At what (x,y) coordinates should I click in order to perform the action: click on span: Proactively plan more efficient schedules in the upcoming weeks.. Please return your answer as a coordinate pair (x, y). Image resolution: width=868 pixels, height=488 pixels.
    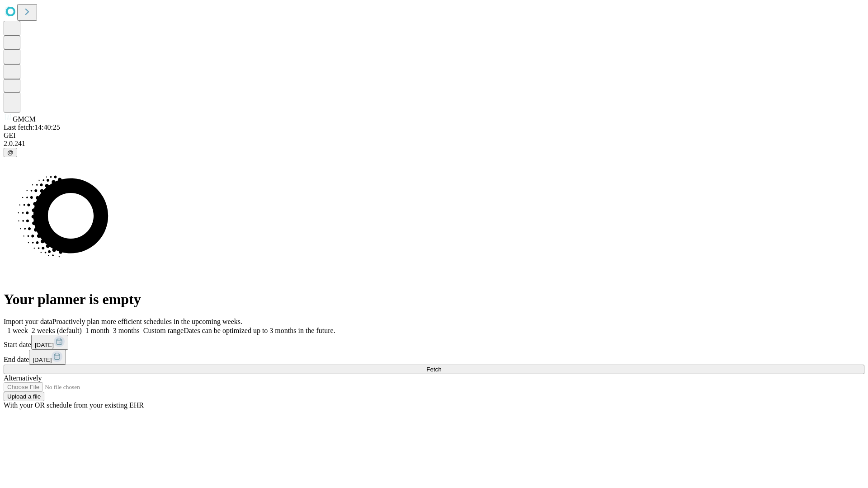
    Looking at the image, I should click on (148, 321).